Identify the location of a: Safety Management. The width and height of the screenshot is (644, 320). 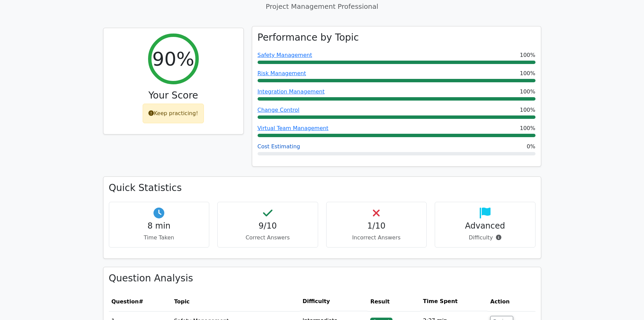
(285, 55).